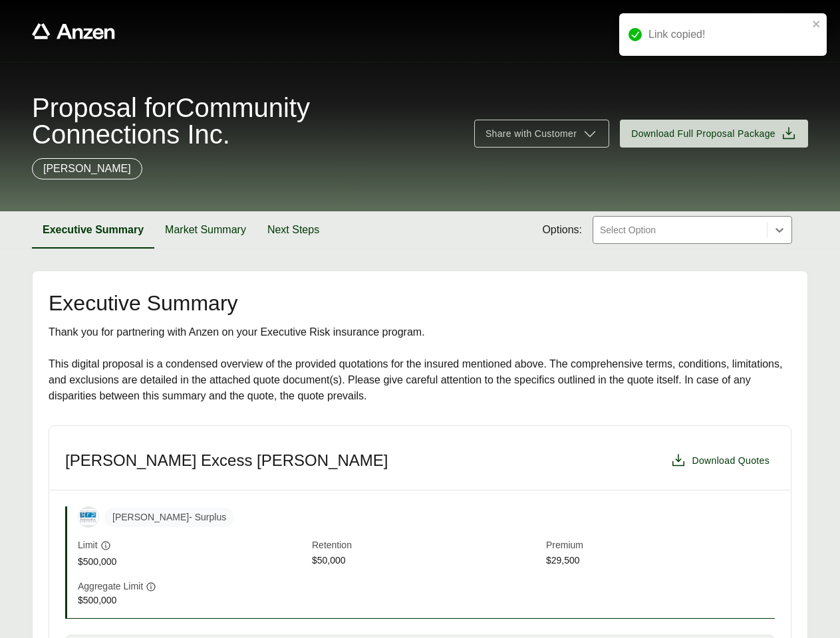  I want to click on button: Share with Customer, so click(541, 134).